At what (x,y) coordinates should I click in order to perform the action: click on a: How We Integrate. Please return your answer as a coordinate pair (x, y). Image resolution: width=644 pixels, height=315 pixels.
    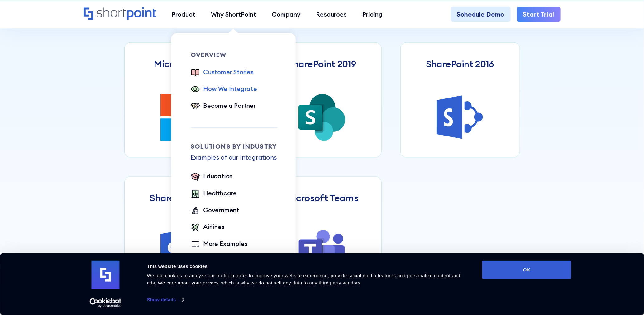
    Looking at the image, I should click on (224, 89).